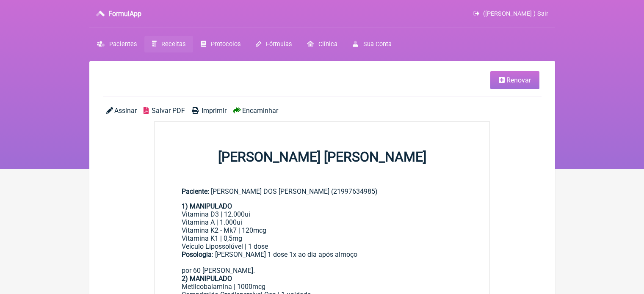 Image resolution: width=644 pixels, height=294 pixels. I want to click on span: Paciente:, so click(195, 191).